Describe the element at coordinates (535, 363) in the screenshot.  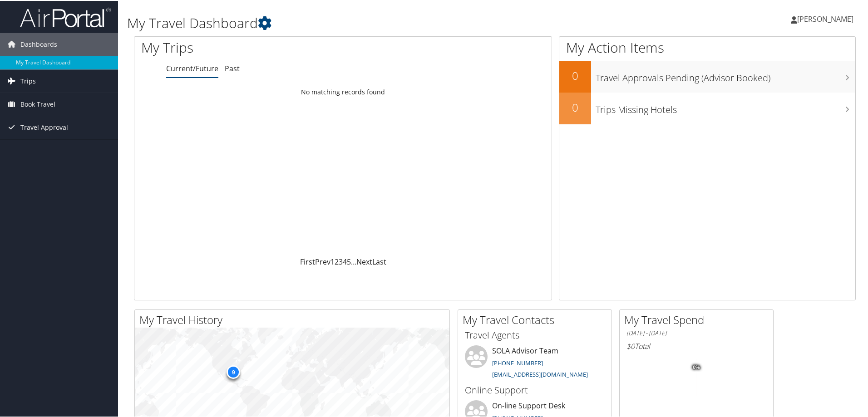
I see `li: SOLA Advisor Team` at that location.